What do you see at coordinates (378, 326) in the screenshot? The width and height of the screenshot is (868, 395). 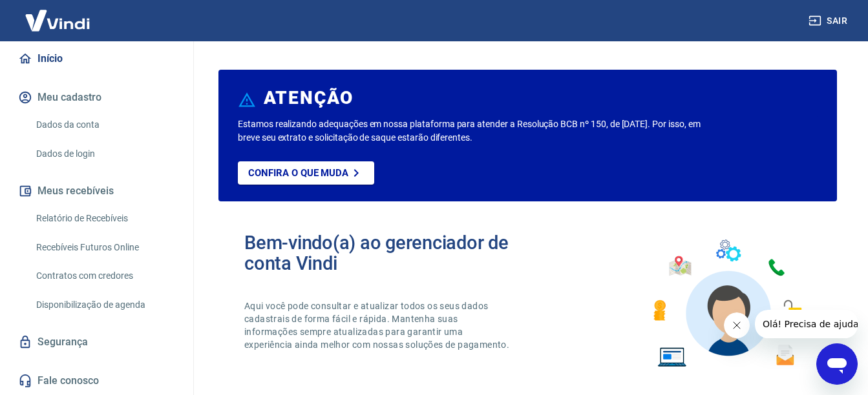 I see `p: Aqui você pode consultar e atualizar todos os seus dados cadastrais de forma fácil e rápida. Mant...` at bounding box center [378, 326].